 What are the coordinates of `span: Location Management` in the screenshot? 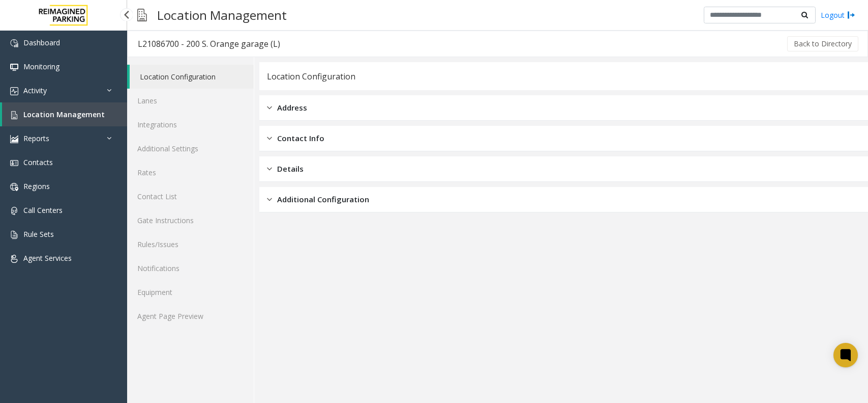 It's located at (64, 114).